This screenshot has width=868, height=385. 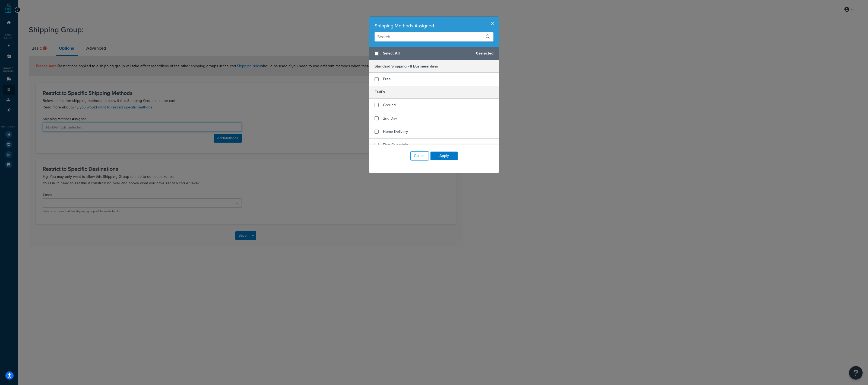 I want to click on h5: FedEx, so click(x=434, y=92).